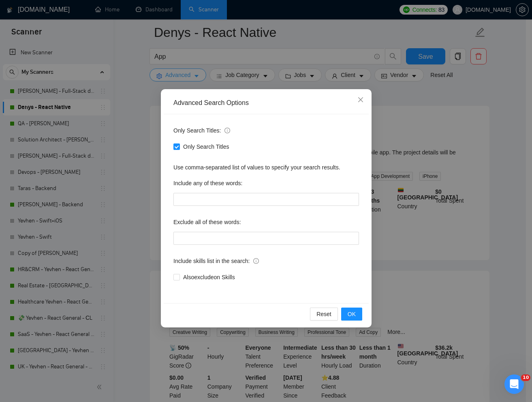  I want to click on span: OK, so click(351, 314).